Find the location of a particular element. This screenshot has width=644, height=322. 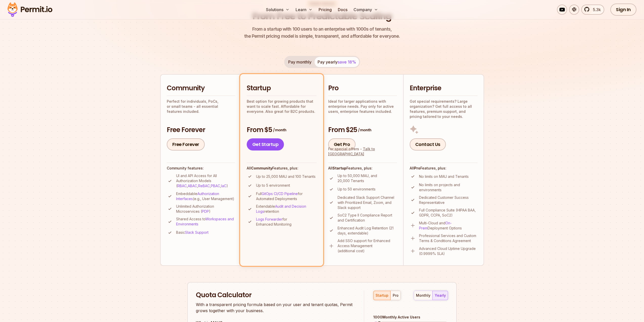

button: Solutions is located at coordinates (278, 10).